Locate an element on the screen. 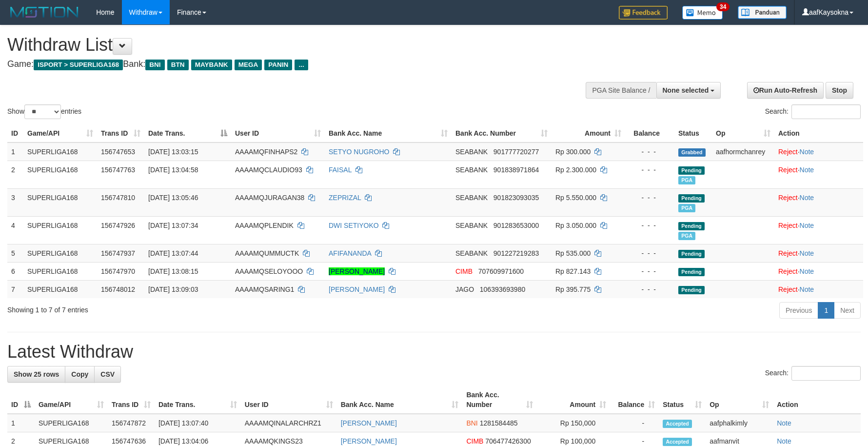 The image size is (868, 447). span: 156747937 is located at coordinates (118, 253).